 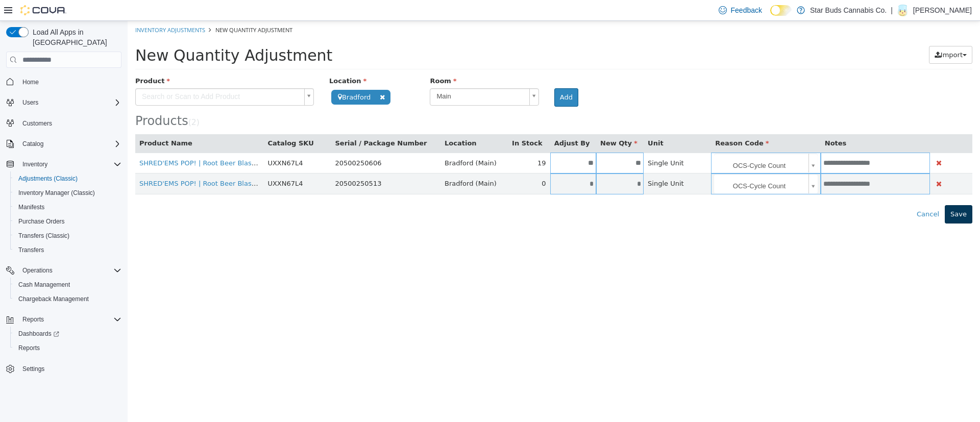 What do you see at coordinates (29, 348) in the screenshot?
I see `a: Reports` at bounding box center [29, 348].